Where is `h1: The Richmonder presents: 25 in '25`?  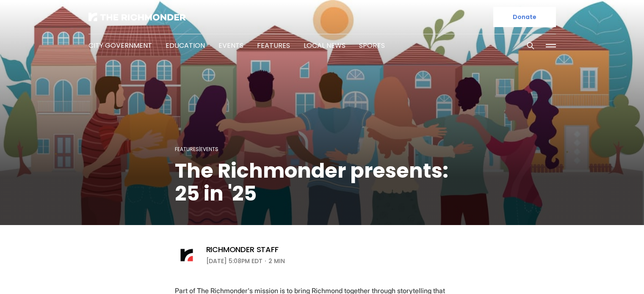
h1: The Richmonder presents: 25 in '25 is located at coordinates (322, 182).